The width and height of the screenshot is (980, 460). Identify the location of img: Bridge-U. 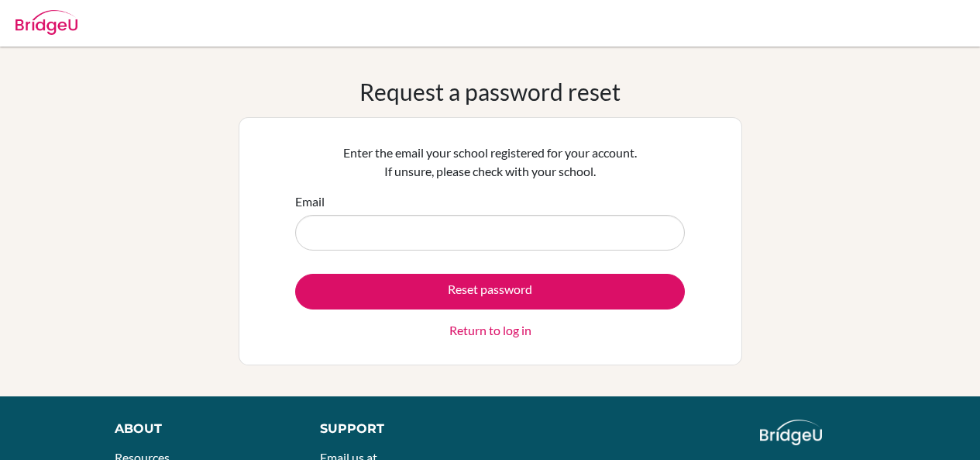
(47, 23).